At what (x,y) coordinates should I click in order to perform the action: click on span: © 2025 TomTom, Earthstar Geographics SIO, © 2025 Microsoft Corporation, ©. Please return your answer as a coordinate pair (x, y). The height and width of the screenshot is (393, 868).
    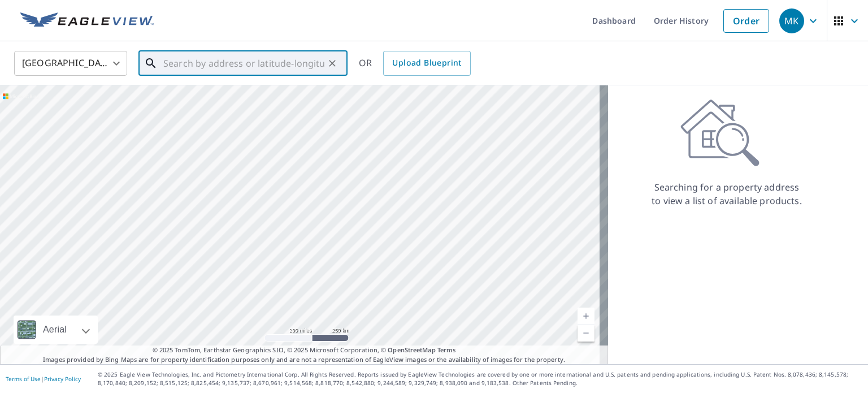
    Looking at the image, I should click on (304, 350).